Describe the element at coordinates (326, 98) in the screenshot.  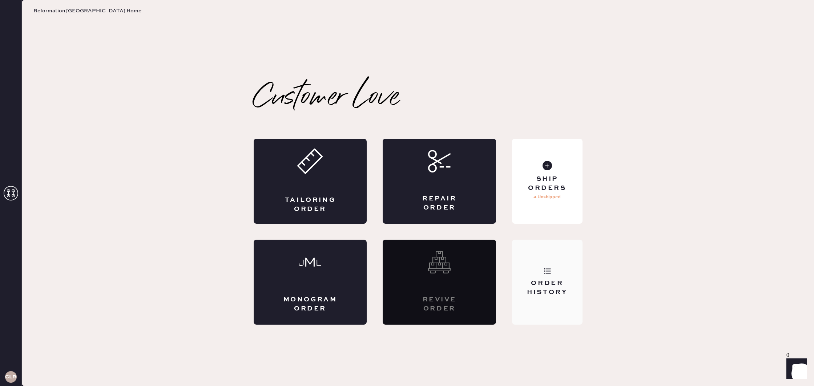
I see `h2: Customer Love` at that location.